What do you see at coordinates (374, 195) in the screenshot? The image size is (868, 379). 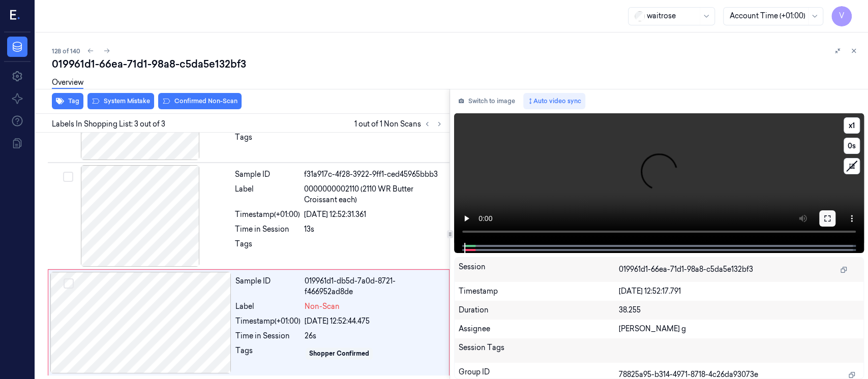 I see `span: 0000000002110 (2110 WR Butter Croissant each)` at bounding box center [374, 195].